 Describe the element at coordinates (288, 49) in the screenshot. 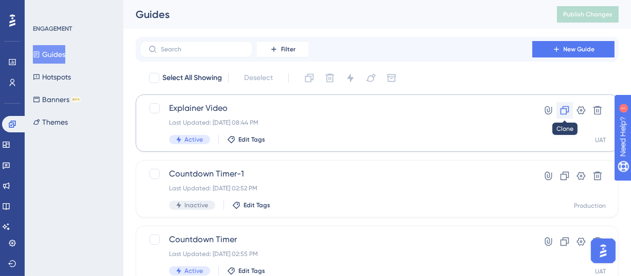

I see `span: Filter` at that location.